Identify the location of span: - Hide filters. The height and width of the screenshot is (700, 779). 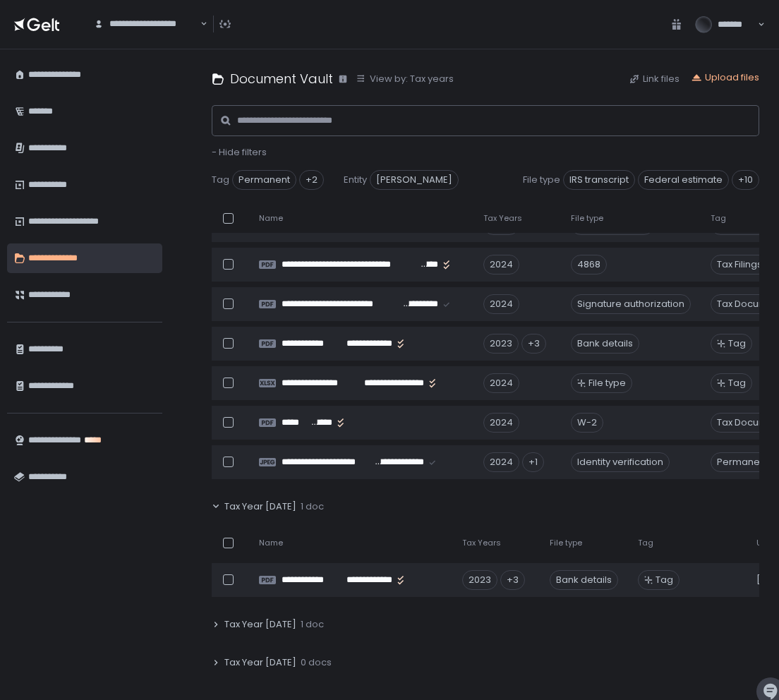
(239, 152).